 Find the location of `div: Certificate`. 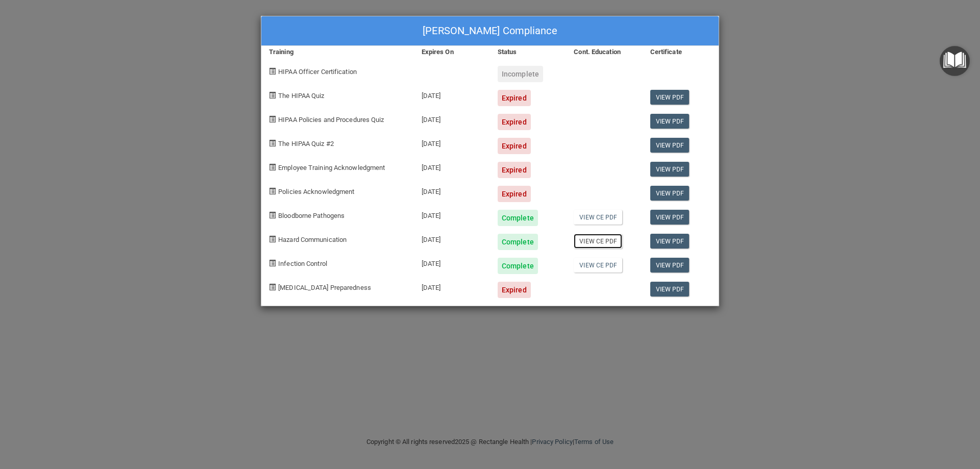

div: Certificate is located at coordinates (680, 52).